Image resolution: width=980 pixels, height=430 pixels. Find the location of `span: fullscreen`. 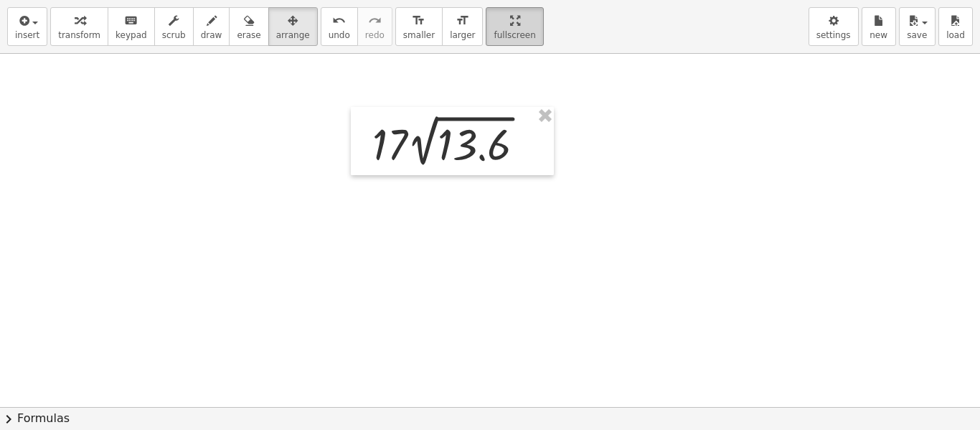

span: fullscreen is located at coordinates (515, 35).